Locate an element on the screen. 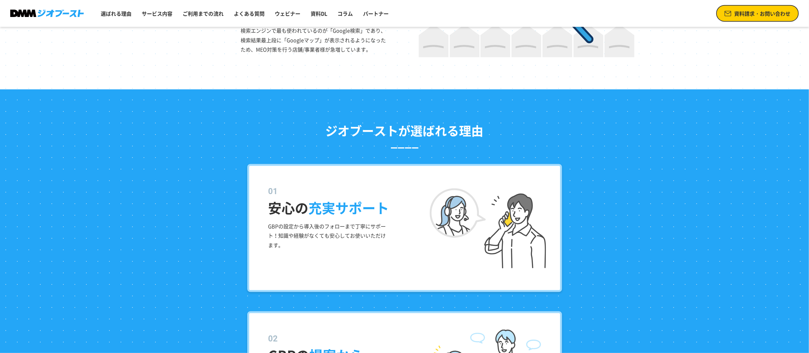 The width and height of the screenshot is (809, 353). a: 資料DL is located at coordinates (319, 13).